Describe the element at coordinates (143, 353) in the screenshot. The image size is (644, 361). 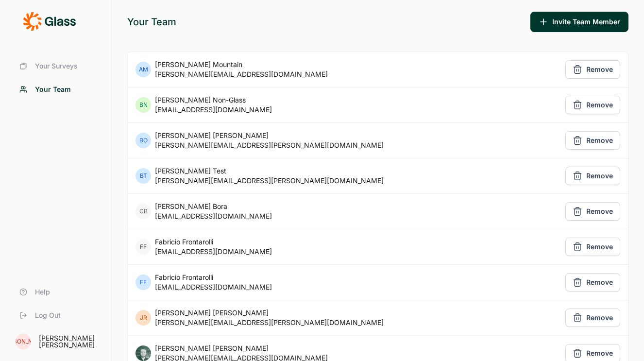
I see `img: b7pv4stizgzfqbhznjmj.png` at that location.